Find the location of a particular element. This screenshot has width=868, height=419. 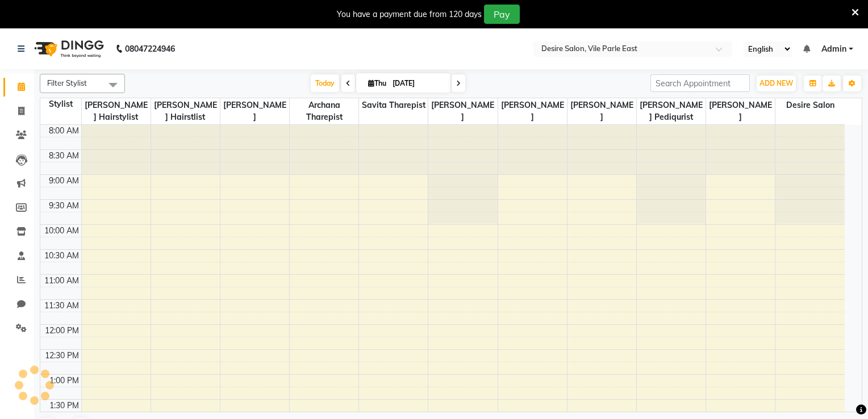

div: 1:00 PM is located at coordinates (64, 381).